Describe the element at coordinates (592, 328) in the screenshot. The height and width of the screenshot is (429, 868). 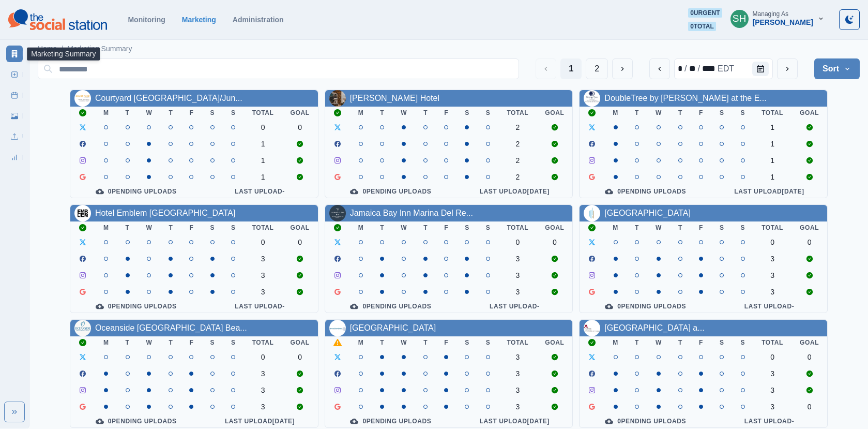
I see `img: 190190341029631` at that location.